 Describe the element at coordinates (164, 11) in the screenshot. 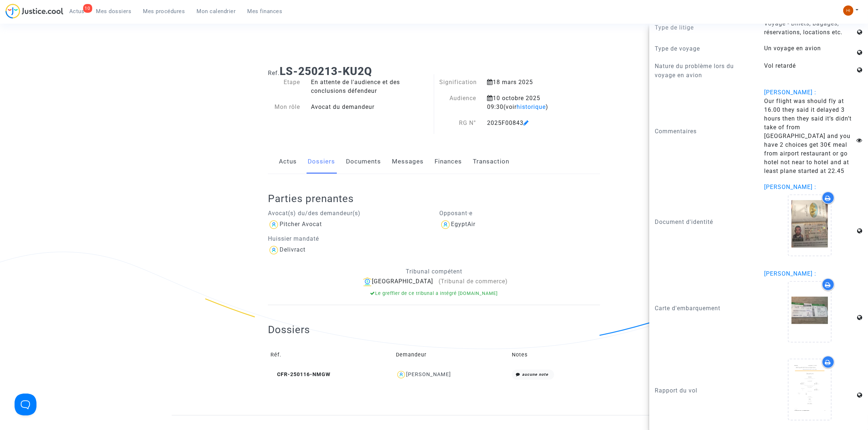

I see `span: Mes procédures` at that location.